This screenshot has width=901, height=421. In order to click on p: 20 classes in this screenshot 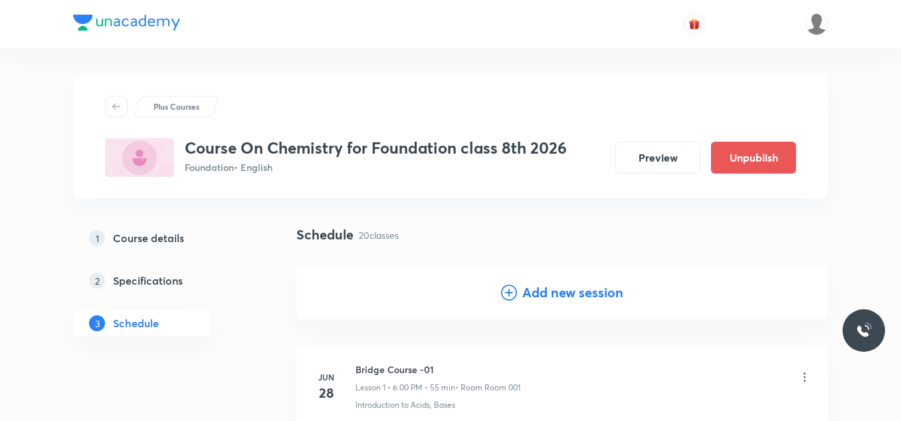, I will do `click(379, 235)`.